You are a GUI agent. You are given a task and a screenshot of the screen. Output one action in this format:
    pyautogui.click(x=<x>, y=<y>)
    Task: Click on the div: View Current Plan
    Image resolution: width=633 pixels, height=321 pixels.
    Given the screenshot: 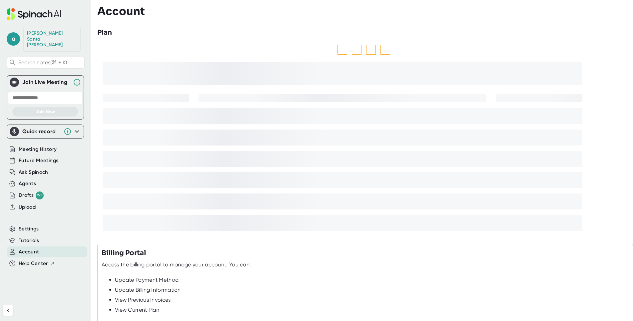 What is the action you would take?
    pyautogui.click(x=372, y=310)
    